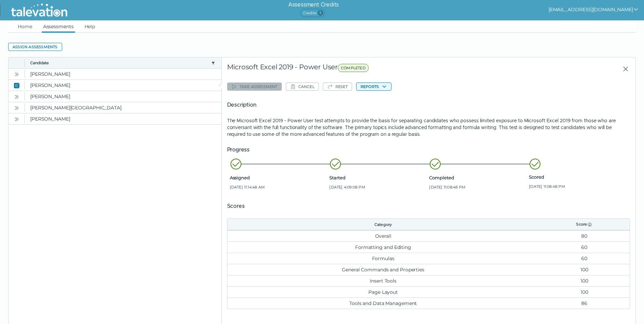 This screenshot has width=644, height=324. I want to click on h6: Assessment Credits, so click(314, 5).